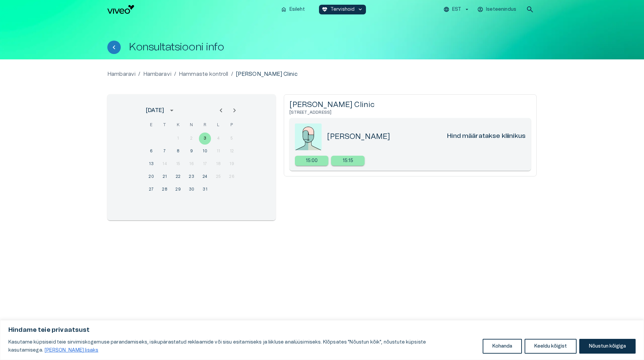 Image resolution: width=644 pixels, height=360 pixels. I want to click on button: 21, so click(165, 177).